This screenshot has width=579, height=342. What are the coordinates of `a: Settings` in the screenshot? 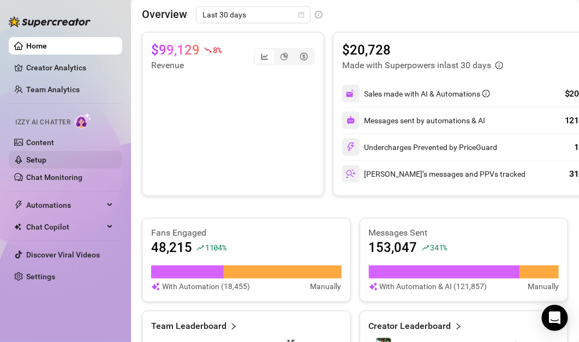 It's located at (40, 277).